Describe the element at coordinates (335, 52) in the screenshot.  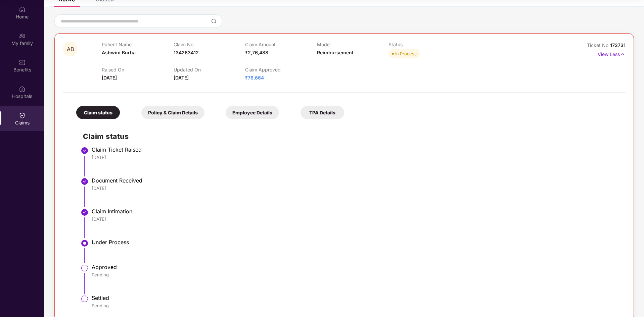
I see `span: Reimbursement` at that location.